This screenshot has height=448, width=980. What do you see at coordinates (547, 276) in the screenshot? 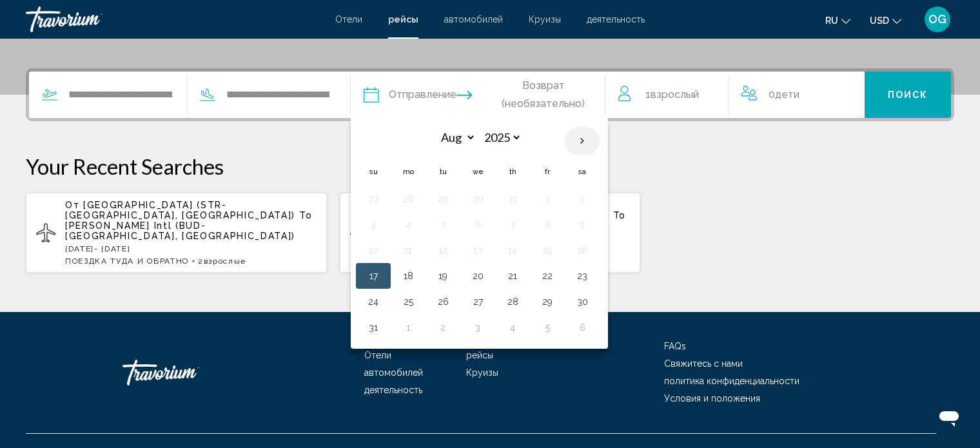
I see `button: Day 22` at bounding box center [547, 276].